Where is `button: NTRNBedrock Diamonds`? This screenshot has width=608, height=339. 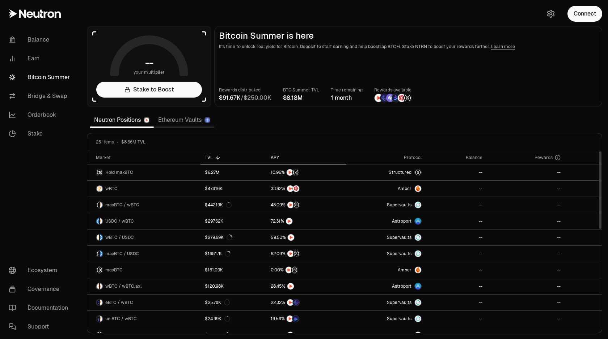
button: NTRNBedrock Diamonds is located at coordinates (306, 319).